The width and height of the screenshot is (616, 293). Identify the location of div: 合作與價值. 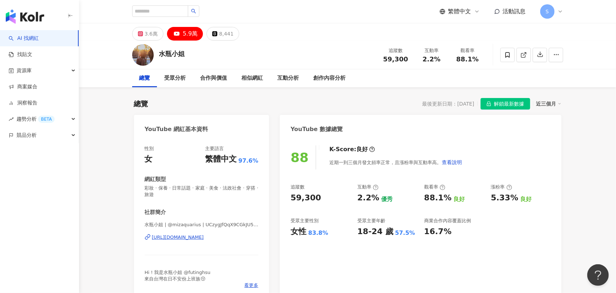
(214, 78).